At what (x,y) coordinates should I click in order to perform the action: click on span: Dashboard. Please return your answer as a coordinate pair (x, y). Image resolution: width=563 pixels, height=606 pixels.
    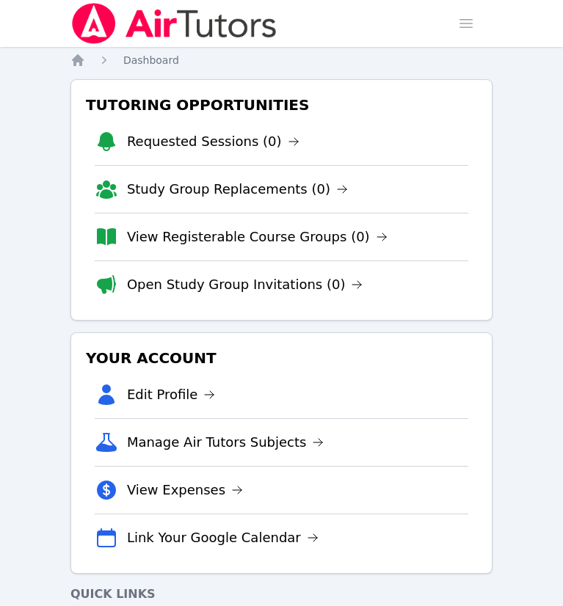
    Looking at the image, I should click on (151, 60).